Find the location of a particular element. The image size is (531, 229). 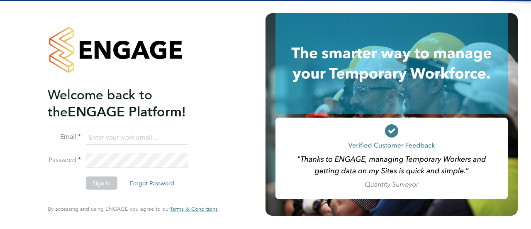

h2: ENGAGE Platform! is located at coordinates (129, 103).